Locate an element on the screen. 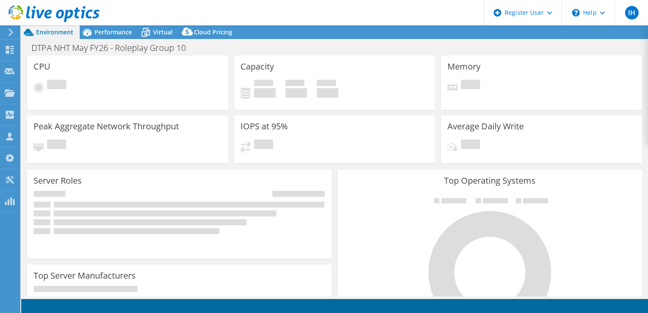 The width and height of the screenshot is (648, 313). h3: Average Daily Write is located at coordinates (486, 126).